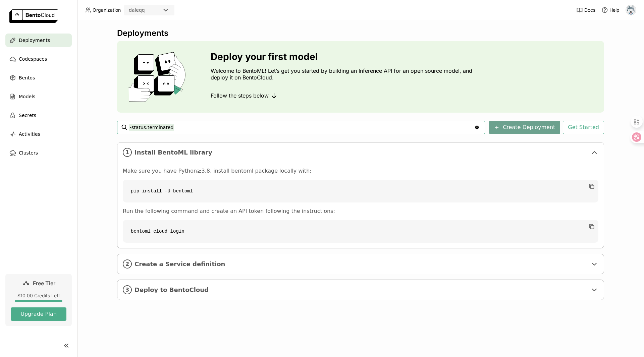 Image resolution: width=644 pixels, height=357 pixels. What do you see at coordinates (239, 96) in the screenshot?
I see `span: Follow the steps below` at bounding box center [239, 96].